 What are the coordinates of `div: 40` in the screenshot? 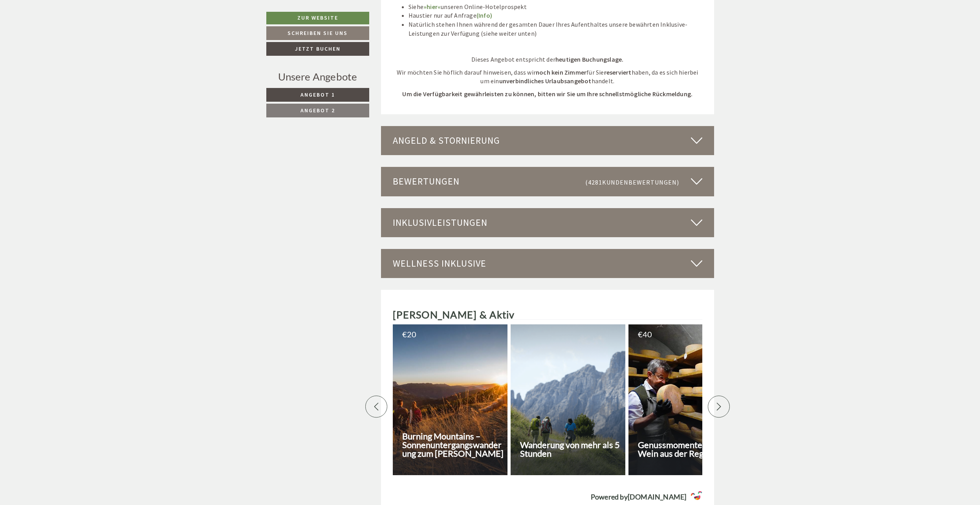 It's located at (688, 335).